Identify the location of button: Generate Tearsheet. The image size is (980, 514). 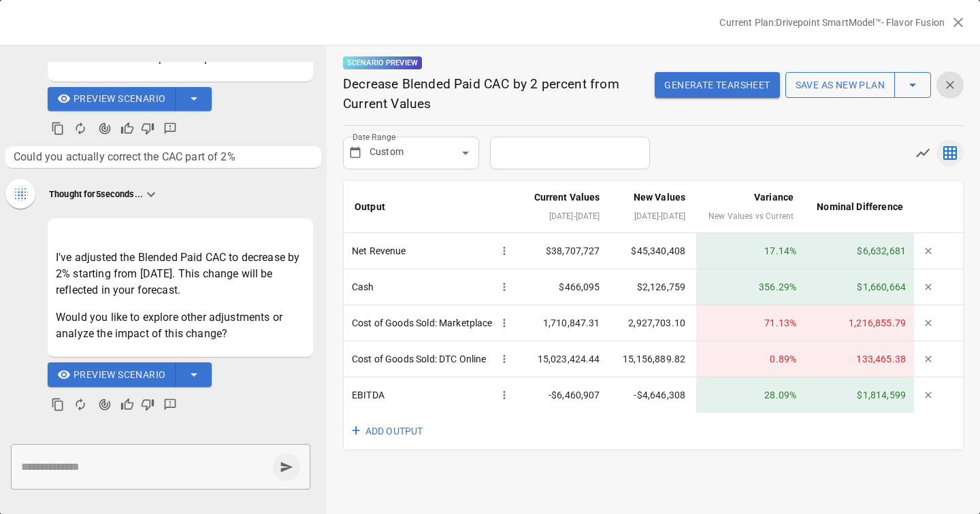
(717, 85).